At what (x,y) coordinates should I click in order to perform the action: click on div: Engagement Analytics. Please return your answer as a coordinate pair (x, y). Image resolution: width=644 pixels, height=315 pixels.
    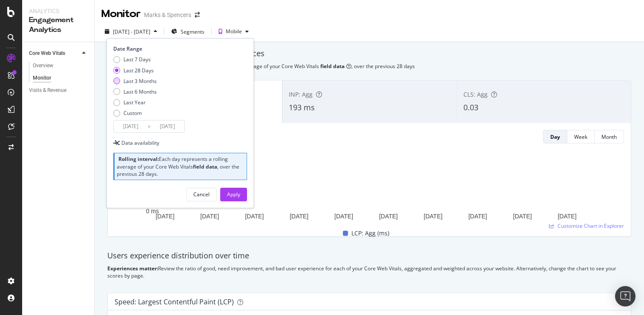
    Looking at the image, I should click on (58, 25).